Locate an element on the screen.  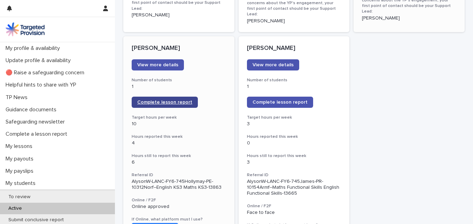
p: 🔴 Raise a safeguarding concern is located at coordinates (46, 72).